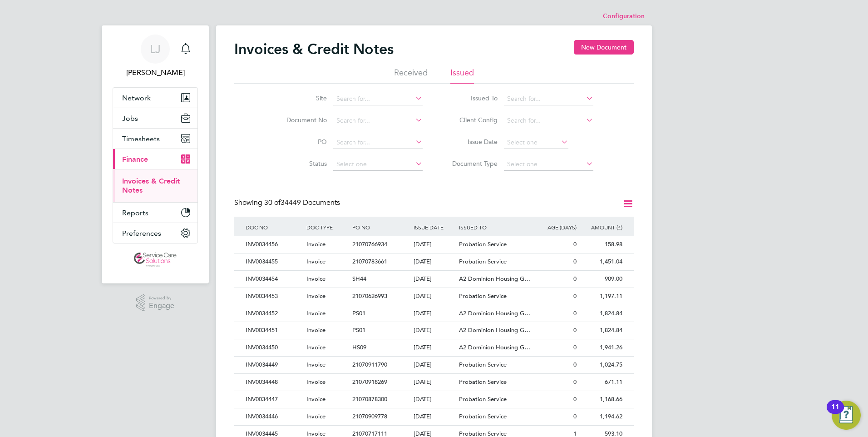 The image size is (868, 437). Describe the element at coordinates (370, 399) in the screenshot. I see `span: 21070878300` at that location.